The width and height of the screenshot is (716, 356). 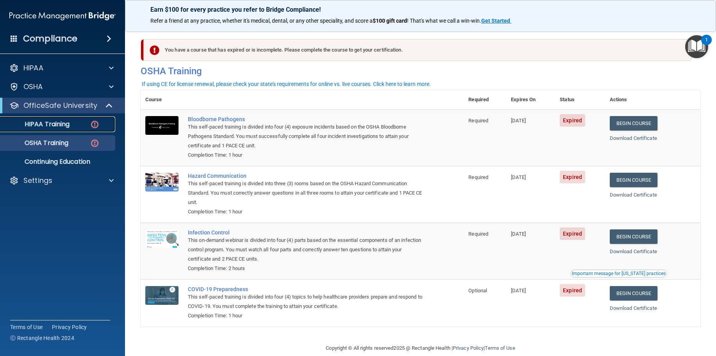 I want to click on th: Required, so click(x=485, y=100).